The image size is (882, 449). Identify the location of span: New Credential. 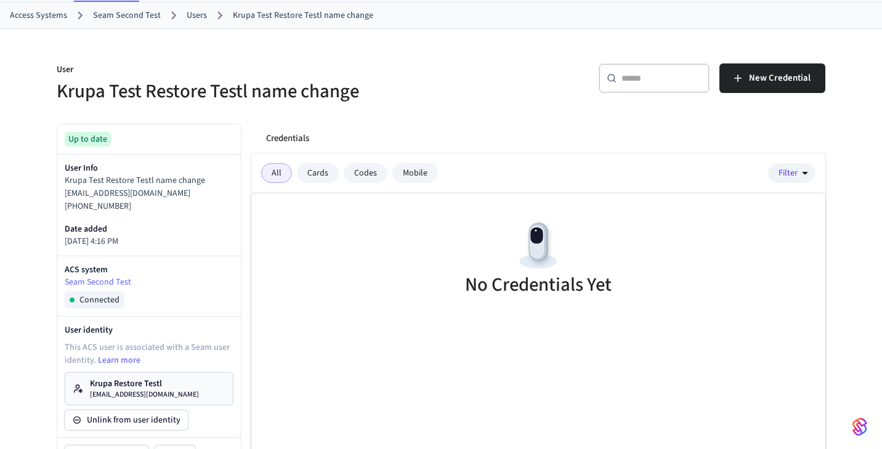
(780, 78).